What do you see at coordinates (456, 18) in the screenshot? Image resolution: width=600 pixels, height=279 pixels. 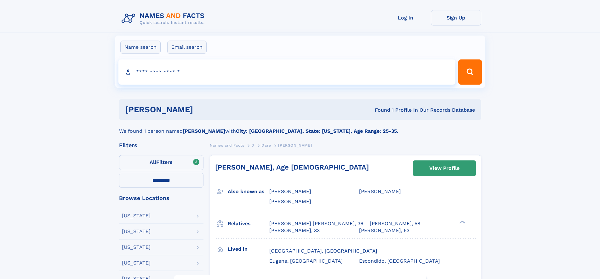 I see `a: Sign Up` at bounding box center [456, 18].